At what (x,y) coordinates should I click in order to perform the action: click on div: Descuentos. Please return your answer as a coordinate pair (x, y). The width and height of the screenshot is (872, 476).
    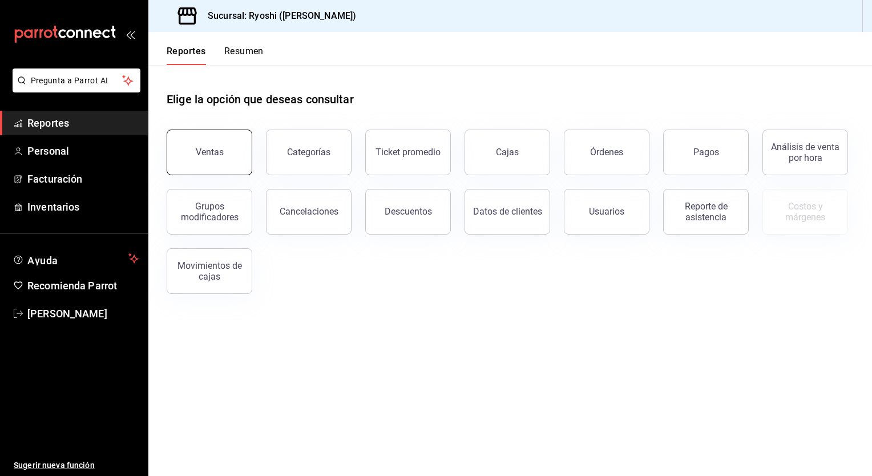
    Looking at the image, I should click on (408, 211).